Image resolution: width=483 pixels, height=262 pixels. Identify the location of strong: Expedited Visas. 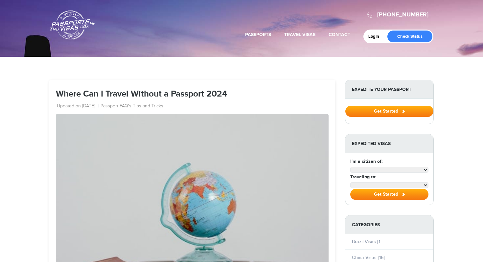
(389, 144).